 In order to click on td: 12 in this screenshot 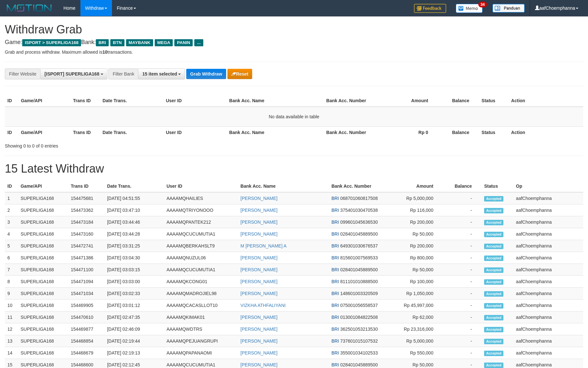, I will do `click(11, 329)`.